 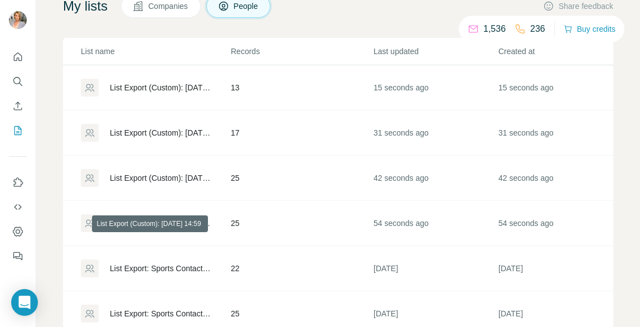 What do you see at coordinates (168, 6) in the screenshot?
I see `span: Companies` at bounding box center [168, 6].